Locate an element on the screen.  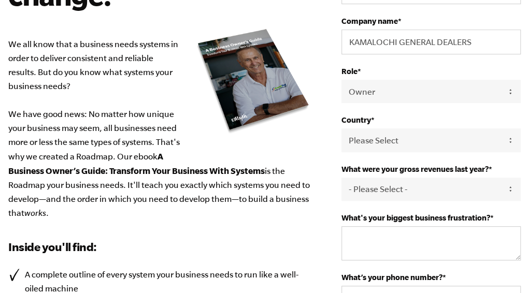
em: works is located at coordinates (35, 213).